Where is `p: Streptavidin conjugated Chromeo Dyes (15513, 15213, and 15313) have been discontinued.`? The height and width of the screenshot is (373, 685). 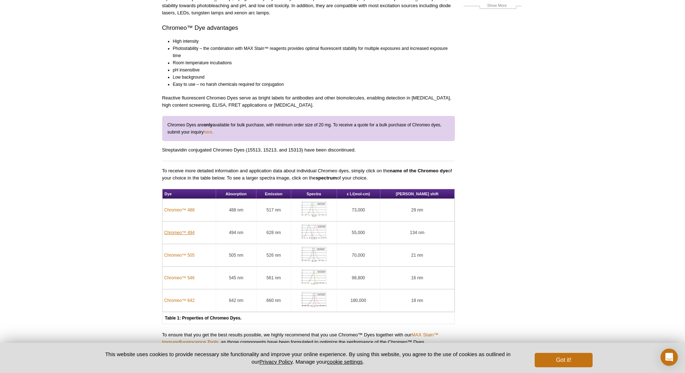
p: Streptavidin conjugated Chromeo Dyes (15513, 15213, and 15313) have been discontinued. is located at coordinates (308, 150).